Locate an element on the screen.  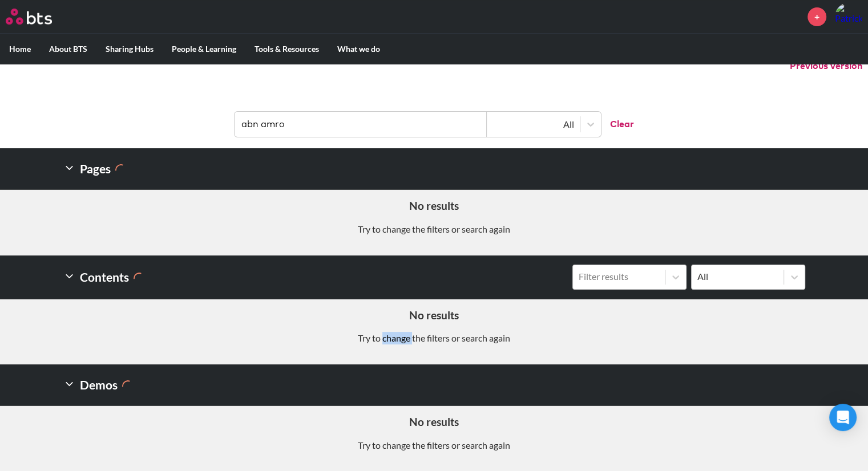
button: Clear is located at coordinates (617, 124).